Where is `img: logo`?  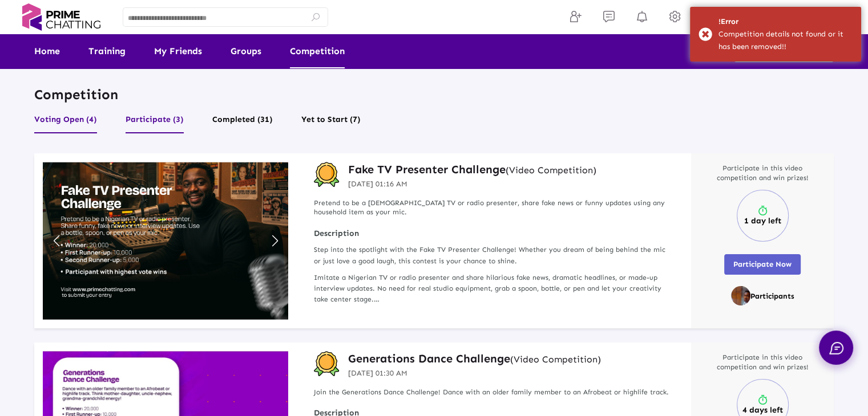 img: logo is located at coordinates (61, 17).